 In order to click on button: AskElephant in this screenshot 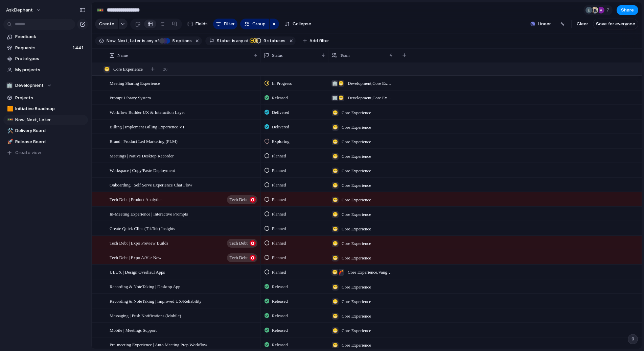, I will do `click(24, 10)`.